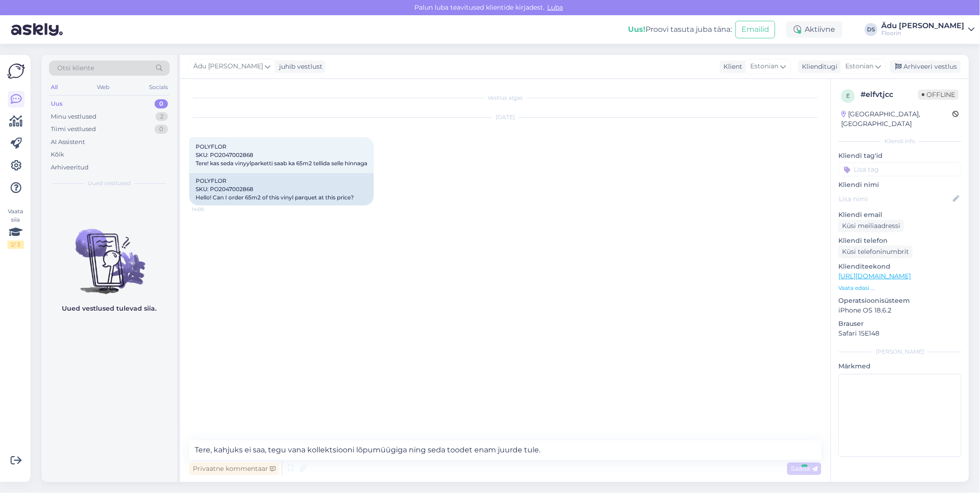 Image resolution: width=980 pixels, height=493 pixels. What do you see at coordinates (899, 266) in the screenshot?
I see `p: Klienditeekond` at bounding box center [899, 266].